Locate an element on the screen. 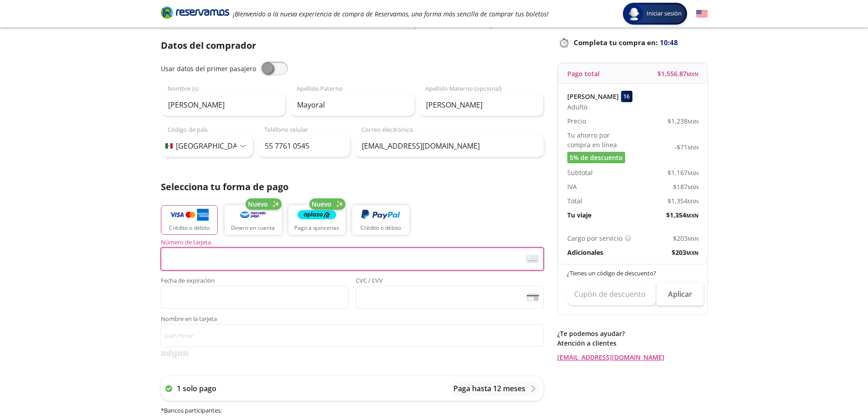 The width and height of the screenshot is (868, 419). p: Paga hasta 12 meses is located at coordinates (490, 388).